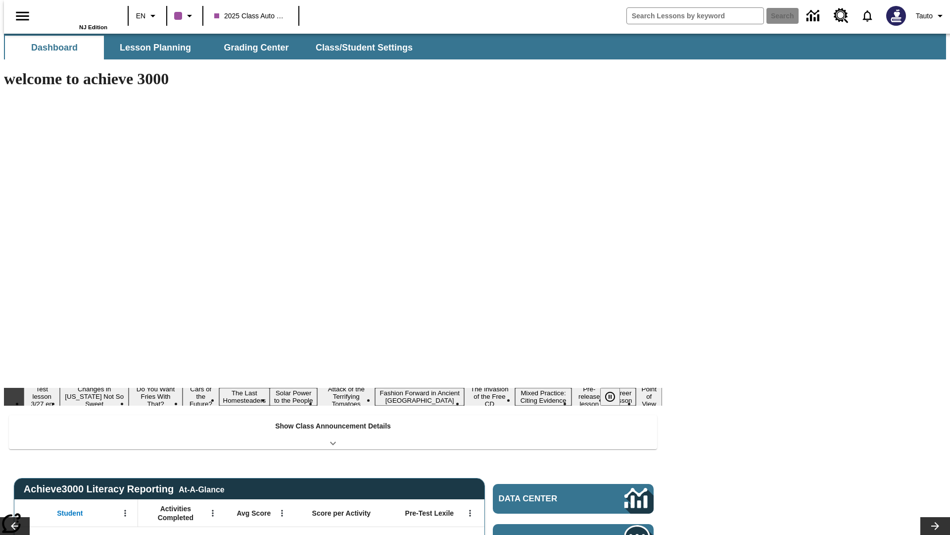 This screenshot has height=535, width=950. I want to click on span: Pre-Test Lexile, so click(430, 513).